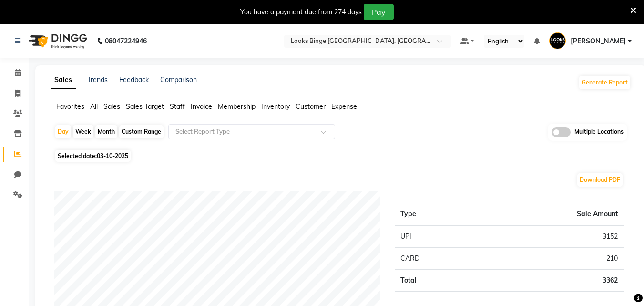  What do you see at coordinates (301, 12) in the screenshot?
I see `div: You have a payment due from 274 days` at bounding box center [301, 12].